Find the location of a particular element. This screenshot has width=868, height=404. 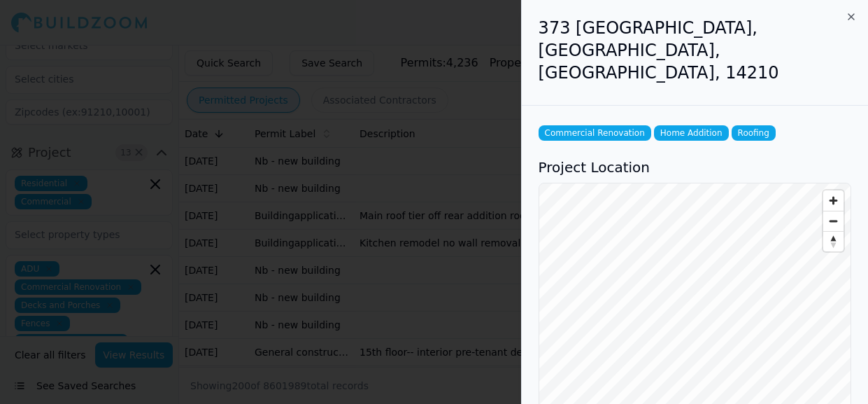

span: Home Addition is located at coordinates (691, 133).